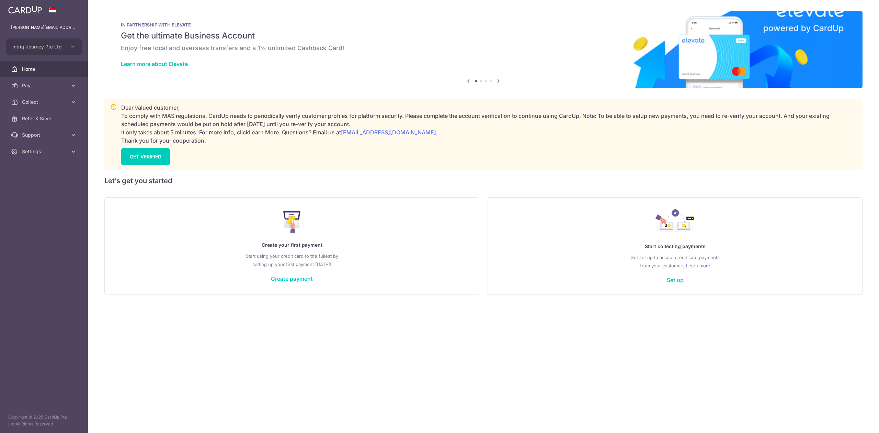  I want to click on p: Create your first payment, so click(292, 245).